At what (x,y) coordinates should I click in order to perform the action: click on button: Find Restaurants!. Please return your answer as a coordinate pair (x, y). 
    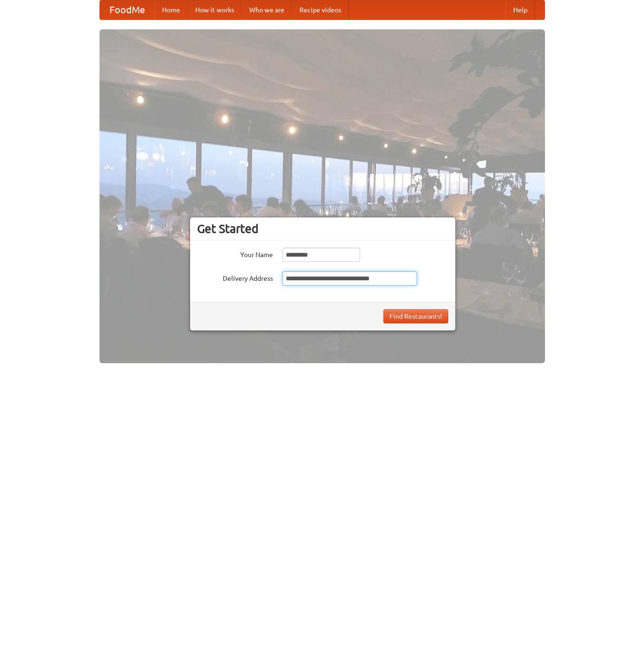
    Looking at the image, I should click on (416, 316).